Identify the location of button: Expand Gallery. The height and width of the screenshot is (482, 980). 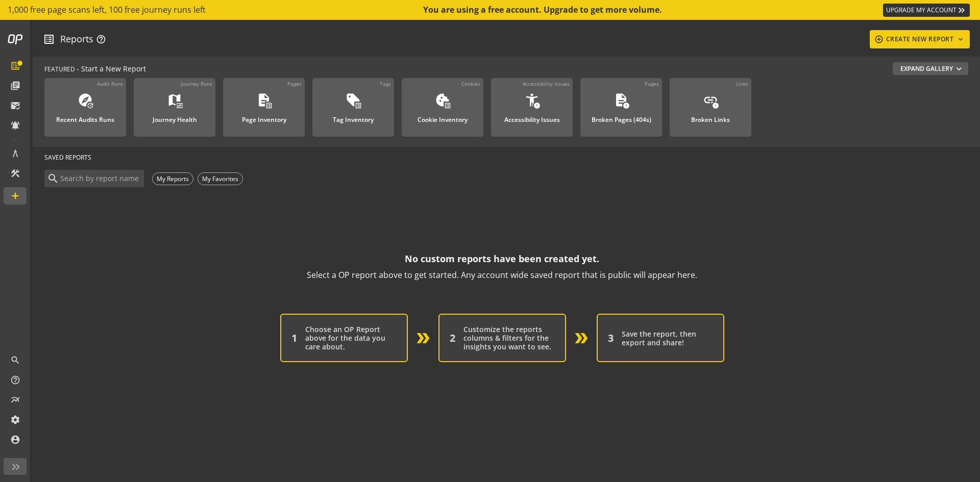
(931, 68).